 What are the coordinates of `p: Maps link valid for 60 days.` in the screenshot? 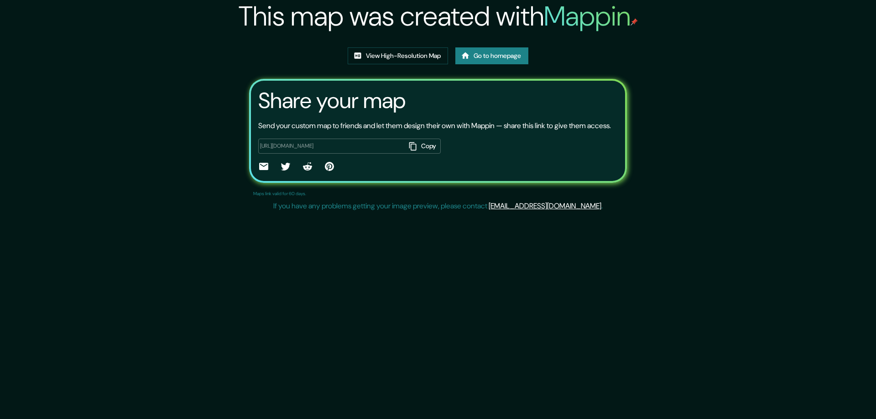 It's located at (280, 193).